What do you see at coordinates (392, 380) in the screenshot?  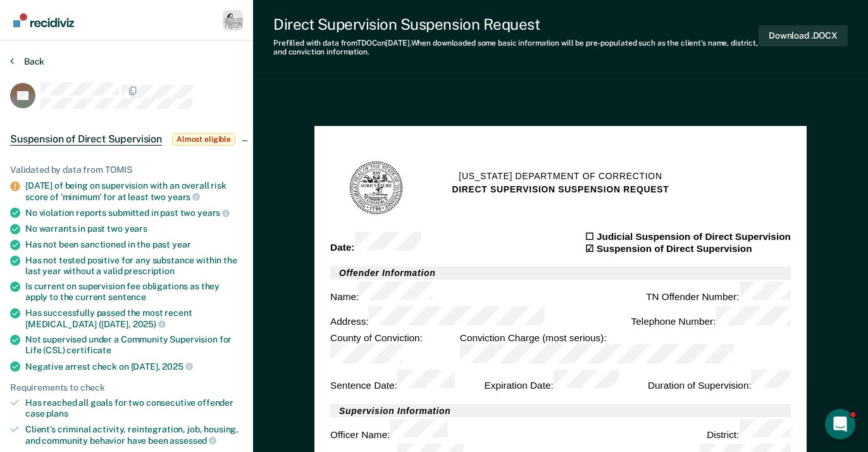 I see `div: Sentence Date :` at bounding box center [392, 380].